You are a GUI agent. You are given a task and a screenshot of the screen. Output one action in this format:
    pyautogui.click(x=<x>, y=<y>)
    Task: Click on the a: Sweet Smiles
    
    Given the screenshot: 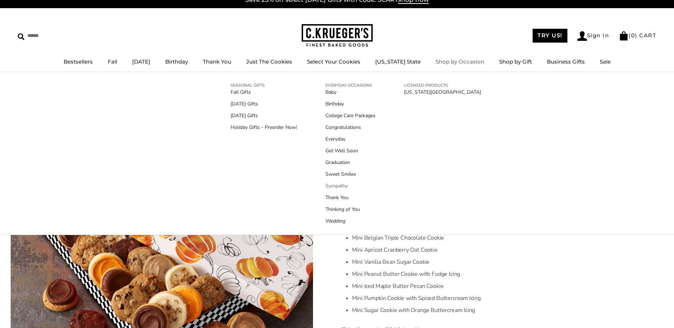 What is the action you would take?
    pyautogui.click(x=350, y=174)
    